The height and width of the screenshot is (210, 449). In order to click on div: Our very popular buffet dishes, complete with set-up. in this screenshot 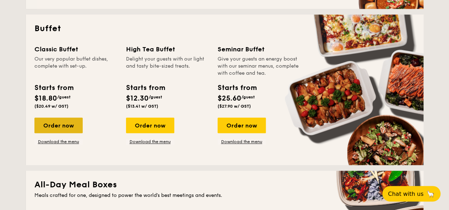, I will do `click(76, 66)`.